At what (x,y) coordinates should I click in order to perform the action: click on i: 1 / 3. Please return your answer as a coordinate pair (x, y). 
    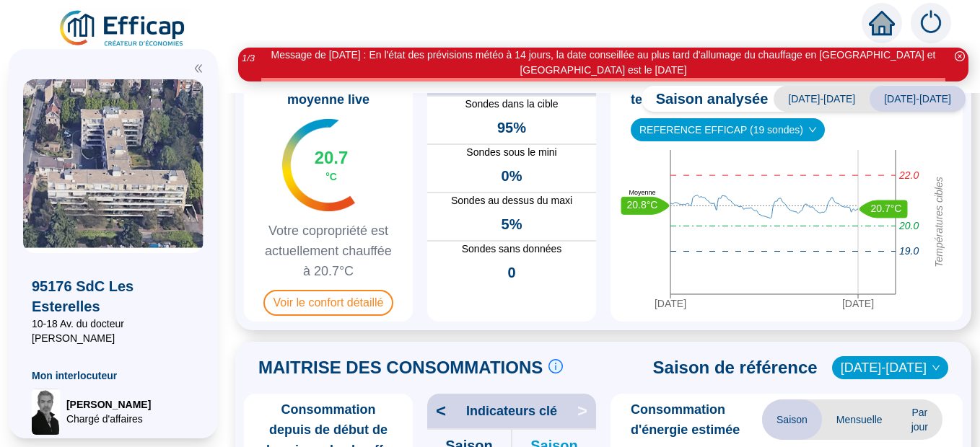
    Looking at the image, I should click on (249, 57).